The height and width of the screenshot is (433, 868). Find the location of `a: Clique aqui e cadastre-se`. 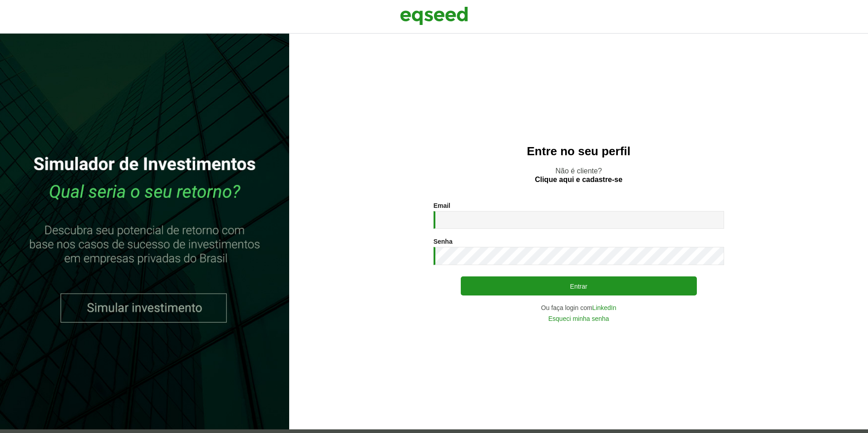

a: Clique aqui e cadastre-se is located at coordinates (578, 180).